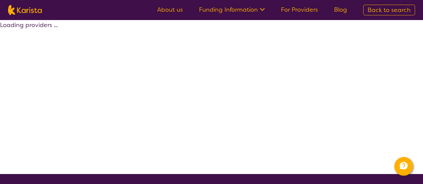 The height and width of the screenshot is (184, 423). Describe the element at coordinates (232, 10) in the screenshot. I see `a: Funding Information` at that location.